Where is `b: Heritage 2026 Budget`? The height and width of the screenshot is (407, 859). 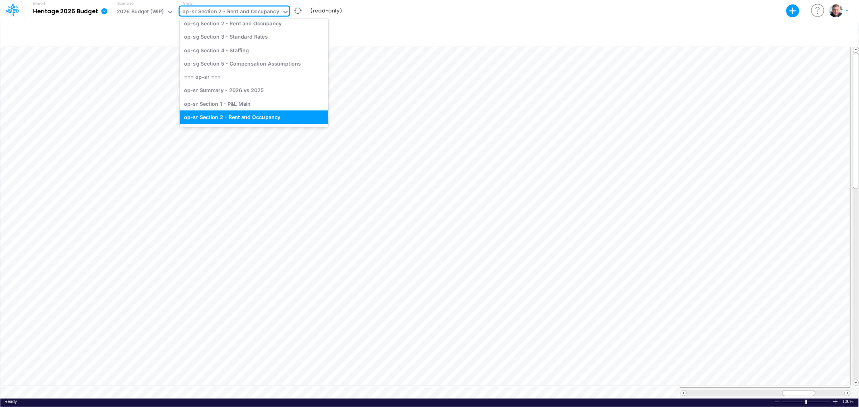
b: Heritage 2026 Budget is located at coordinates (65, 12).